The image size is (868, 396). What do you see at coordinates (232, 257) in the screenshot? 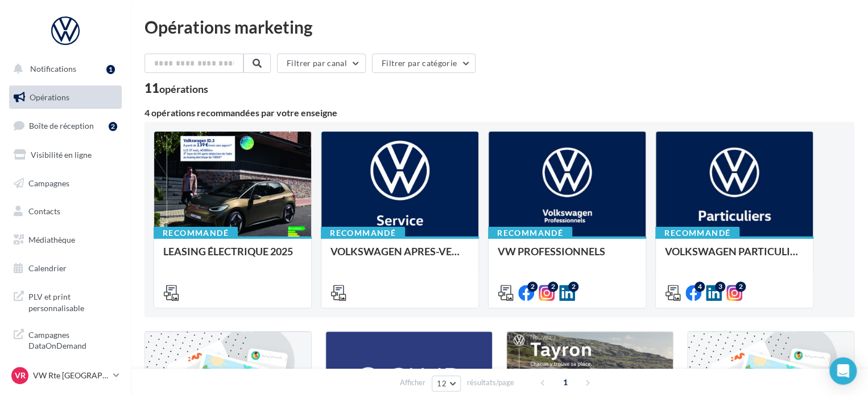
I see `div: LEASING ÉLECTRIQUE 2025` at bounding box center [232, 257].